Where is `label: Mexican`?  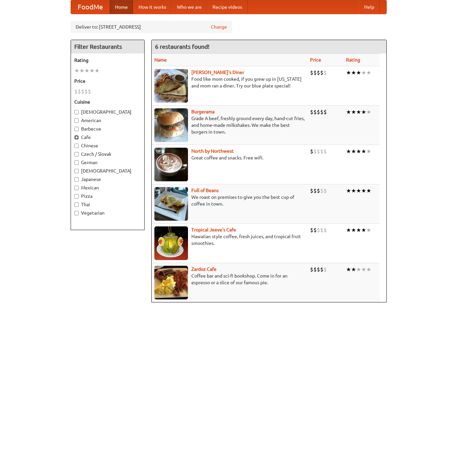
label: Mexican is located at coordinates (108, 188).